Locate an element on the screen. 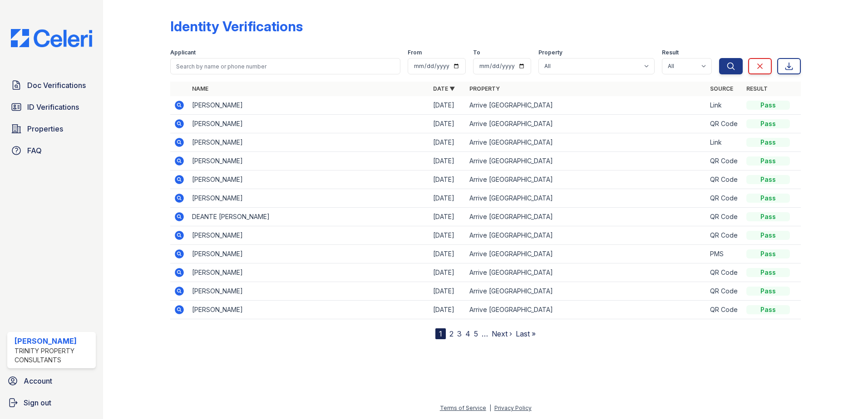 Image resolution: width=868 pixels, height=419 pixels. a: Next › is located at coordinates (501, 334).